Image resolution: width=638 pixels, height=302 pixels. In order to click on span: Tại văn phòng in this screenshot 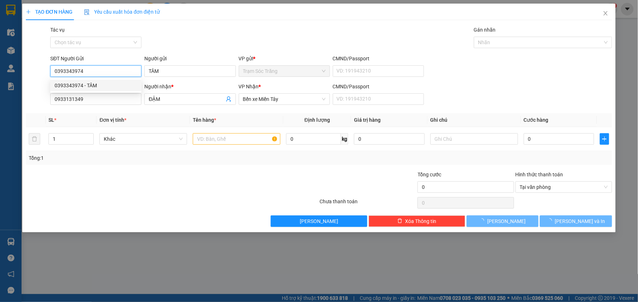, I will do `click(564, 187)`.